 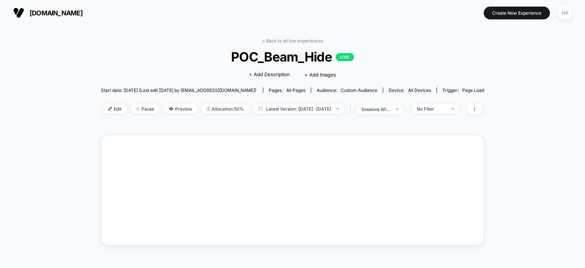 What do you see at coordinates (110, 109) in the screenshot?
I see `img: edit` at bounding box center [110, 109].